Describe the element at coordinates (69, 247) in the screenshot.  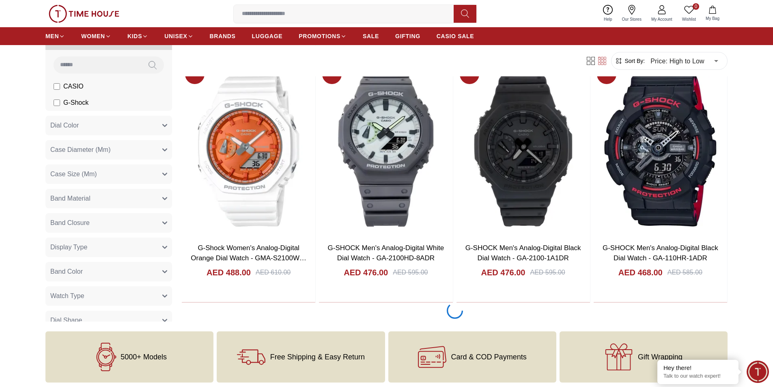
I see `span: Display Type` at that location.